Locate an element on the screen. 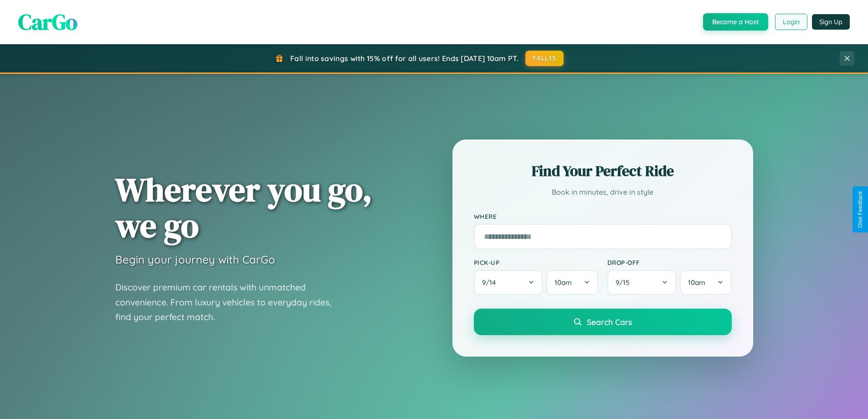 The width and height of the screenshot is (868, 419). span: 9 / 14 is located at coordinates (491, 282).